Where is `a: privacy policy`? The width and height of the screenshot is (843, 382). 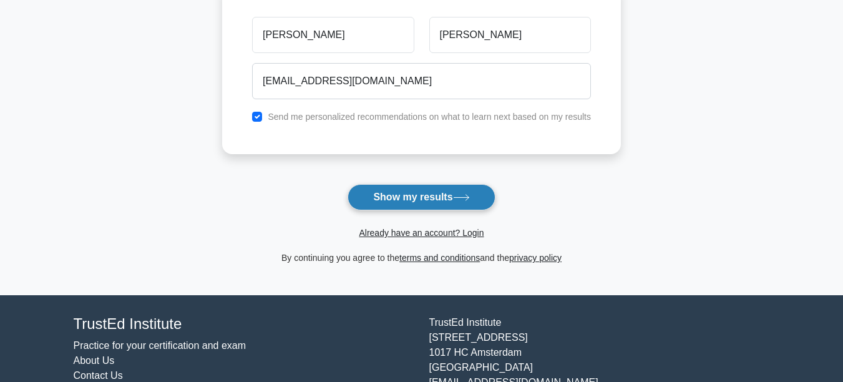 a: privacy policy is located at coordinates (535, 258).